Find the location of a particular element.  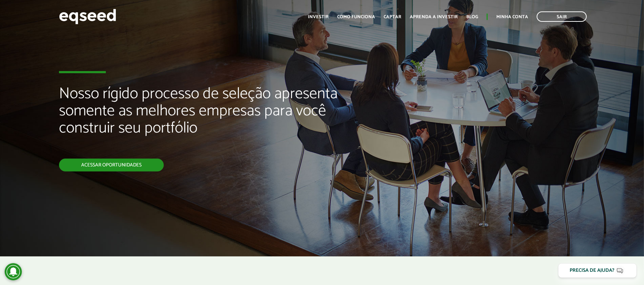

img: EqSeed is located at coordinates (88, 16).